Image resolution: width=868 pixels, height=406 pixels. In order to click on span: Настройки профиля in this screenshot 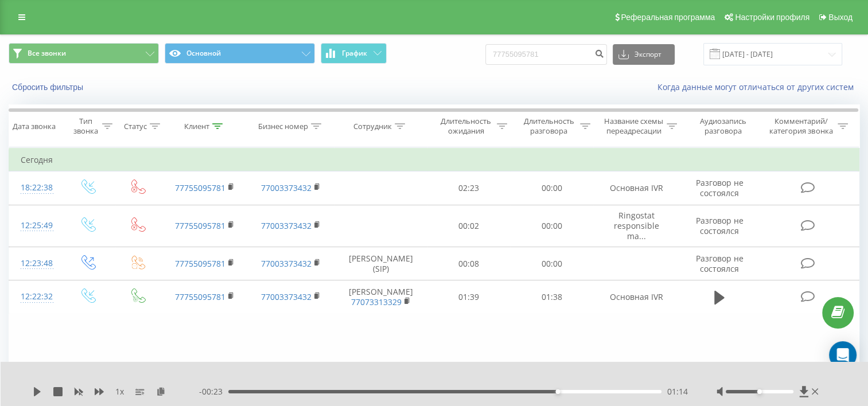, I will do `click(772, 18)`.